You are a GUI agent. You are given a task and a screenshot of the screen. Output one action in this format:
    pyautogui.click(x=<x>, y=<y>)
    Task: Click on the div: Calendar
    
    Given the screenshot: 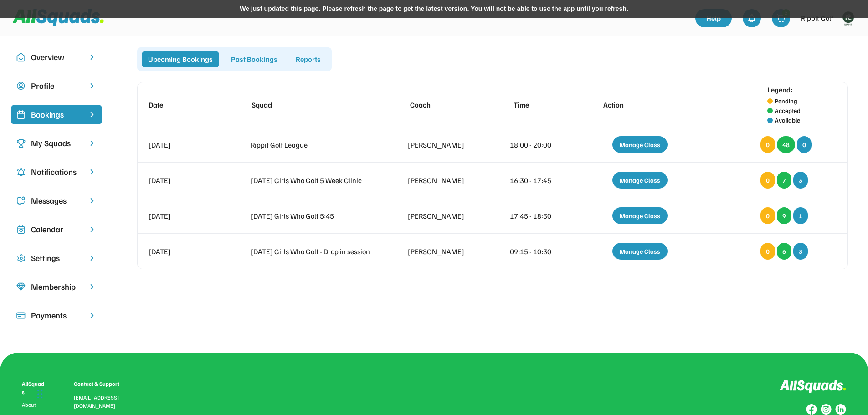 What is the action you would take?
    pyautogui.click(x=56, y=229)
    